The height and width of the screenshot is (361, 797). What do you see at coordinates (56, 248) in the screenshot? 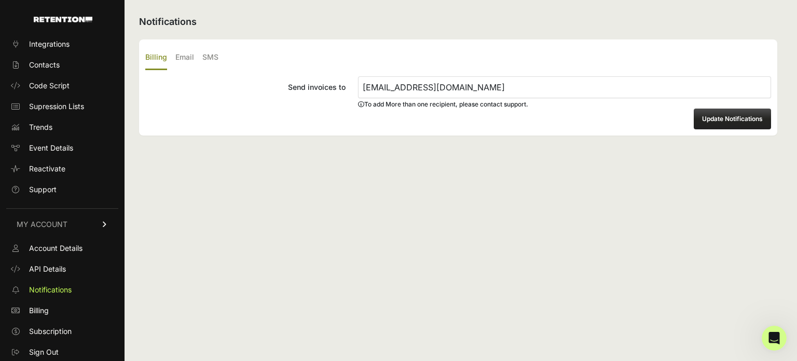
I see `span: Account Details` at bounding box center [56, 248].